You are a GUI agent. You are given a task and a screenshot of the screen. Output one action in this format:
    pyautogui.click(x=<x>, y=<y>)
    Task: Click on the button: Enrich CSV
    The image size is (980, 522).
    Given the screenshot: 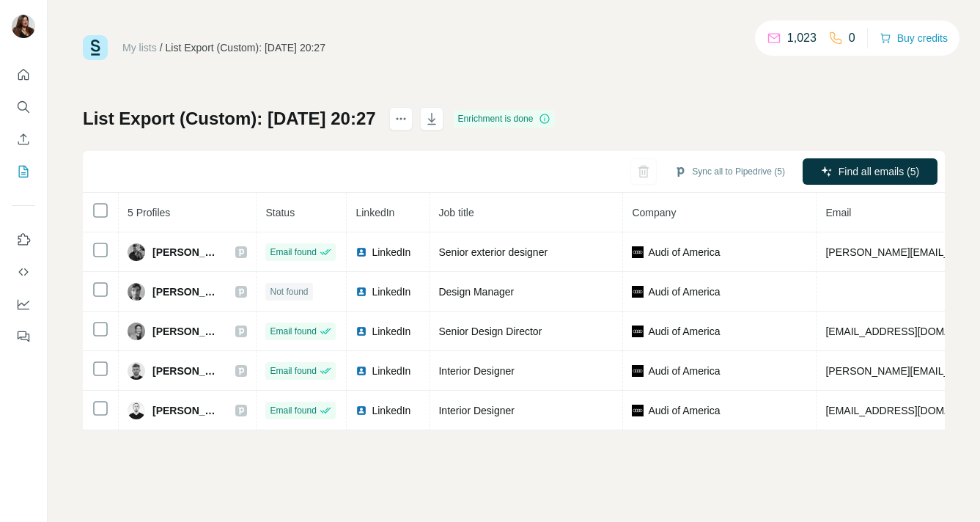 What is the action you would take?
    pyautogui.click(x=24, y=140)
    